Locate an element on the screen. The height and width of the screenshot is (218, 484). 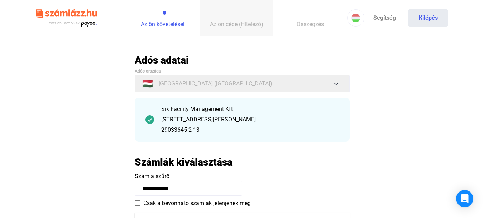
a: Segítség is located at coordinates (385, 18).